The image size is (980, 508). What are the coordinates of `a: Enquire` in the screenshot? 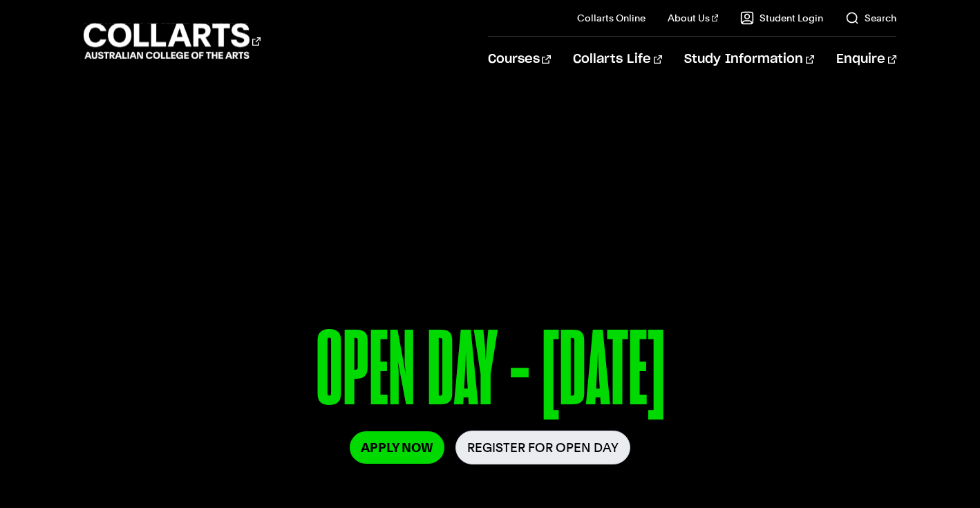 It's located at (865, 59).